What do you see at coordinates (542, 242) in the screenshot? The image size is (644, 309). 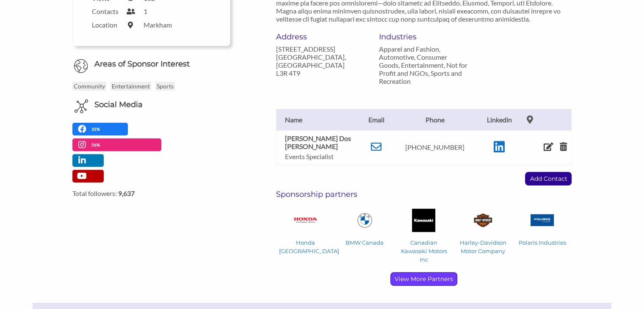 I see `p: Polaris Industries` at bounding box center [542, 242].